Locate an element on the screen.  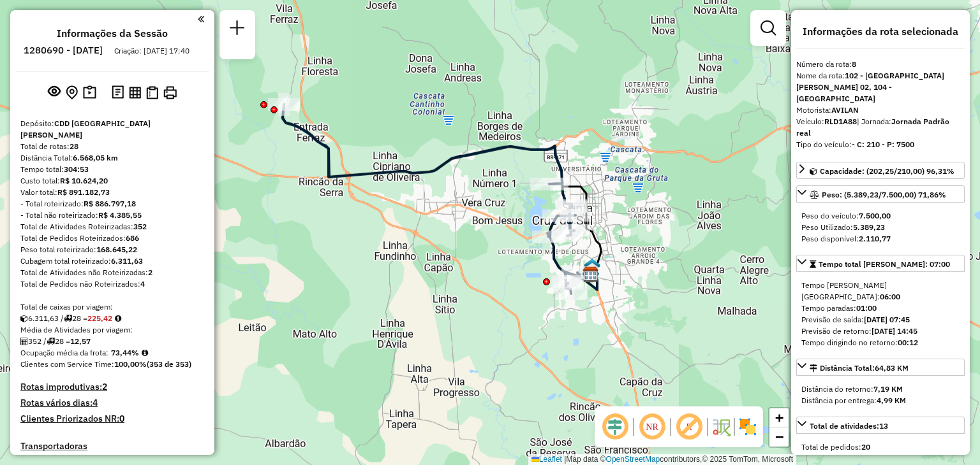
strong: 20 is located at coordinates (865, 446).